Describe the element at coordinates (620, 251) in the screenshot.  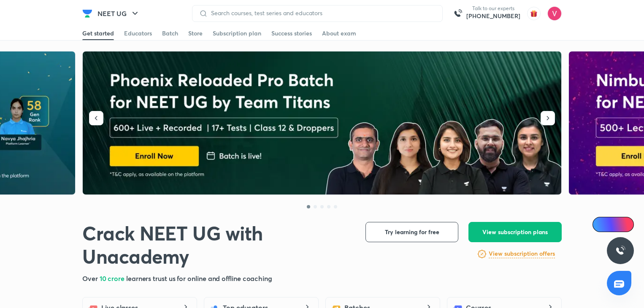
I see `img: ttu` at that location.